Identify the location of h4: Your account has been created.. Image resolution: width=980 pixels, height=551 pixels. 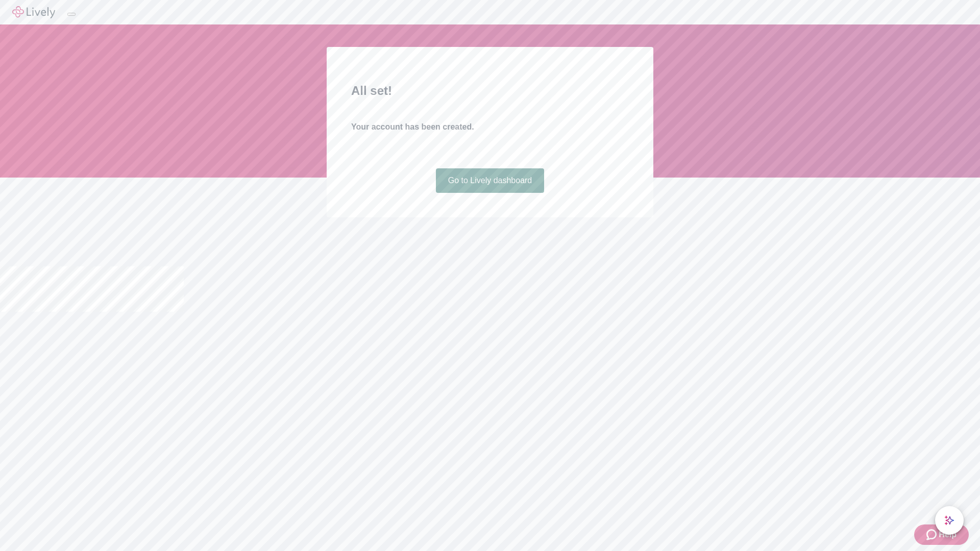
(490, 127).